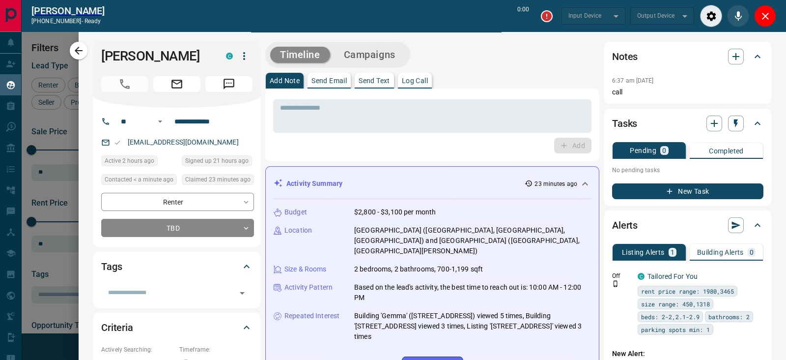  What do you see at coordinates (676, 304) in the screenshot?
I see `span: size range: 450,1318` at bounding box center [676, 304].